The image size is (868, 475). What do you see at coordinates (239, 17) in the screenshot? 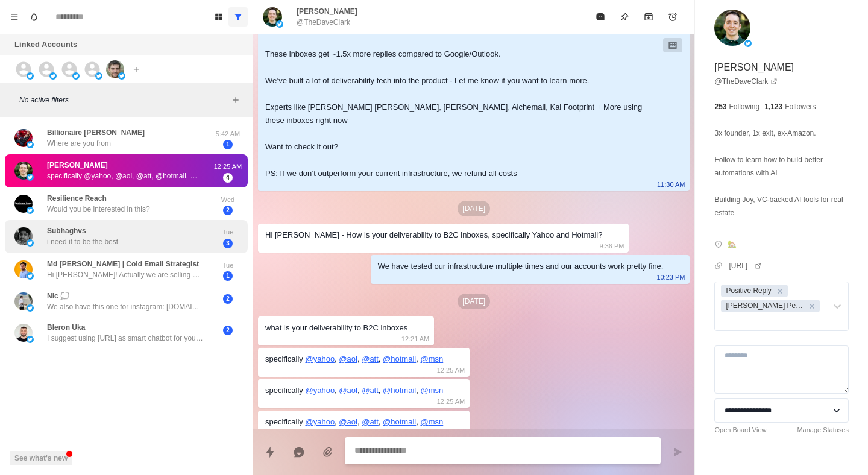
I see `button: Show all conversations` at bounding box center [239, 17].